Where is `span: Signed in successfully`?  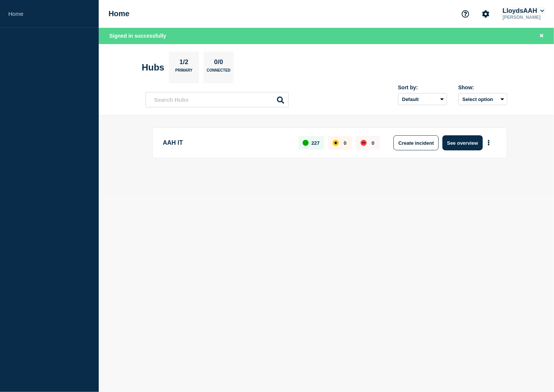
span: Signed in successfully is located at coordinates (137, 35).